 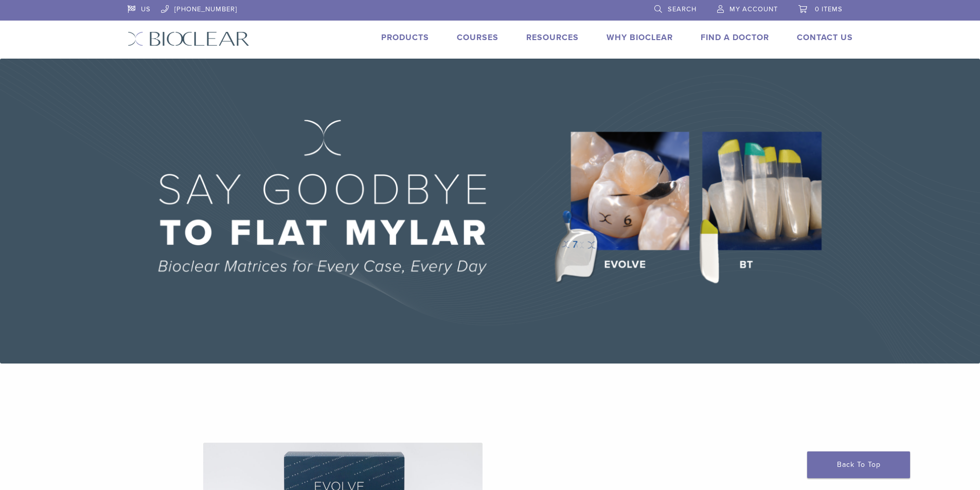 I want to click on a: Why Bioclear, so click(x=639, y=38).